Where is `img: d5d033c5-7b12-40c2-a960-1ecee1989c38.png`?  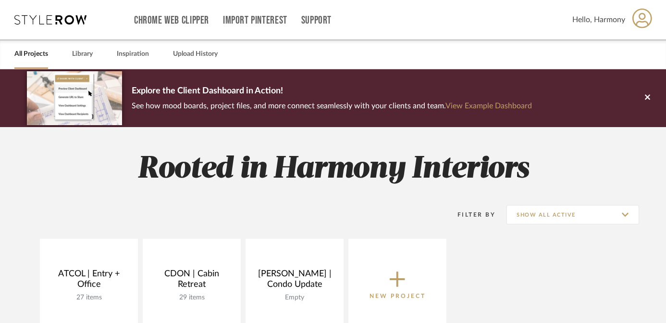
img: d5d033c5-7b12-40c2-a960-1ecee1989c38.png is located at coordinates (75, 98).